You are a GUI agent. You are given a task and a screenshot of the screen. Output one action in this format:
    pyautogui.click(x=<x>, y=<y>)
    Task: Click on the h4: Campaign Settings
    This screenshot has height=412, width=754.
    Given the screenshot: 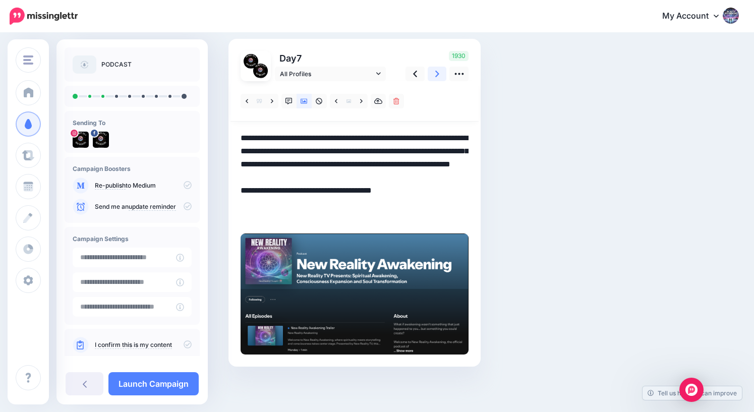 What is the action you would take?
    pyautogui.click(x=132, y=238)
    